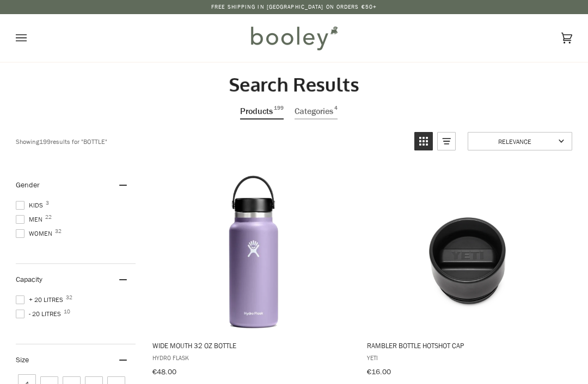 This screenshot has width=588, height=384. What do you see at coordinates (32, 38) in the screenshot?
I see `button: Open menu` at bounding box center [32, 38].